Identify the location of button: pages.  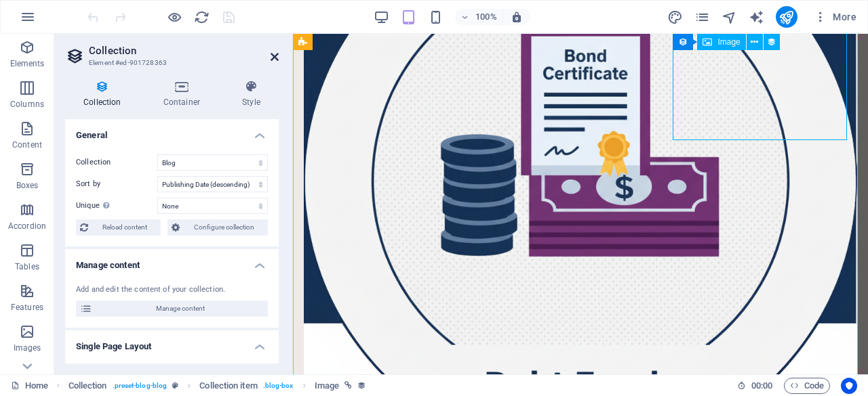
(703, 17).